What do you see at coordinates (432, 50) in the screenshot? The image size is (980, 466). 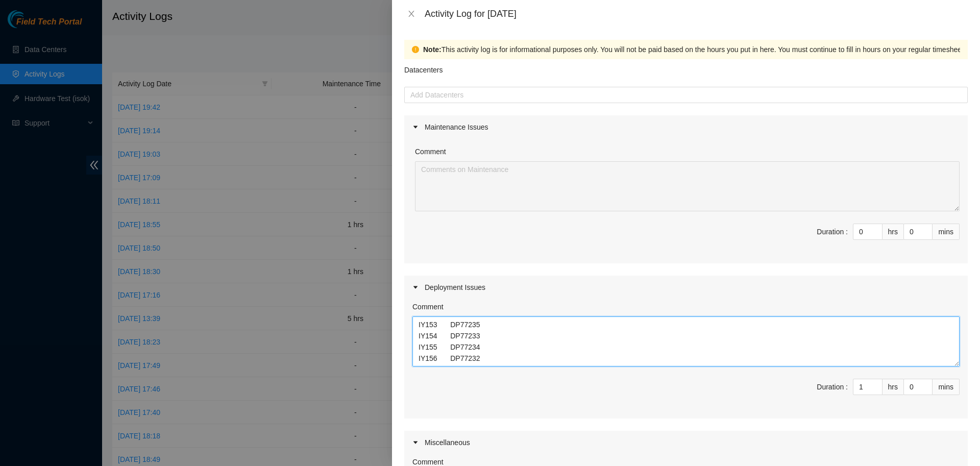 I see `strong: Note:` at bounding box center [432, 50].